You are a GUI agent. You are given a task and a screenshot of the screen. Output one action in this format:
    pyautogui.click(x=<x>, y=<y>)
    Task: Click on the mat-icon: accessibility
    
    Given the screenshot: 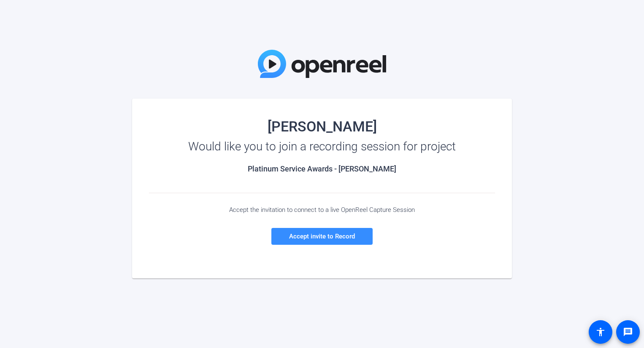 What is the action you would take?
    pyautogui.click(x=600, y=332)
    